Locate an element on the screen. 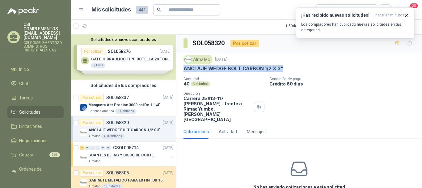 The width and height of the screenshot is (422, 188). a: Licitaciones is located at coordinates (36, 126).